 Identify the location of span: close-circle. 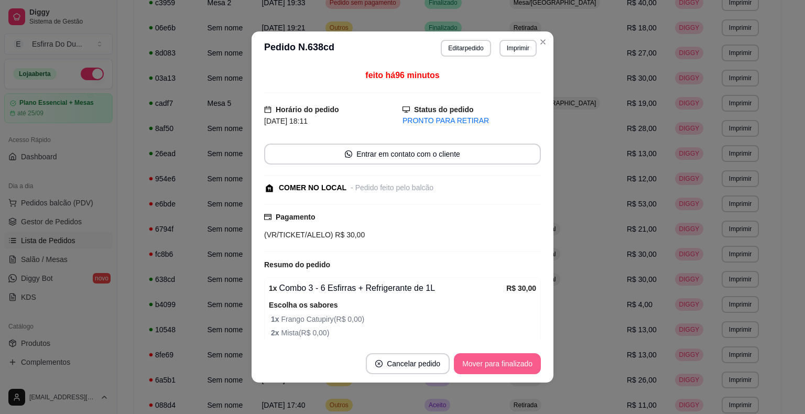
(379, 364).